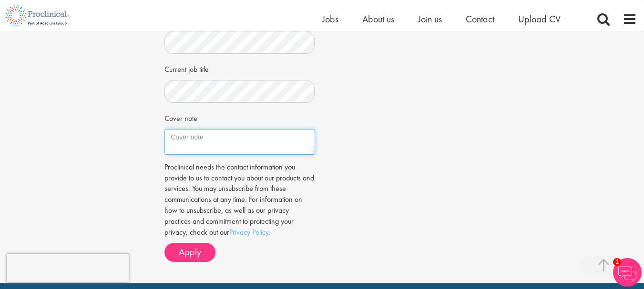 The image size is (644, 289). I want to click on label: Current job title, so click(186, 69).